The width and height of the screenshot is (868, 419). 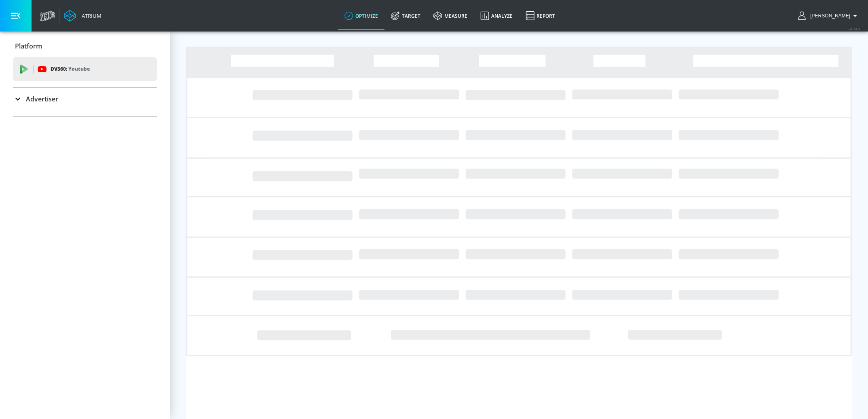 What do you see at coordinates (405, 16) in the screenshot?
I see `a: Target` at bounding box center [405, 16].